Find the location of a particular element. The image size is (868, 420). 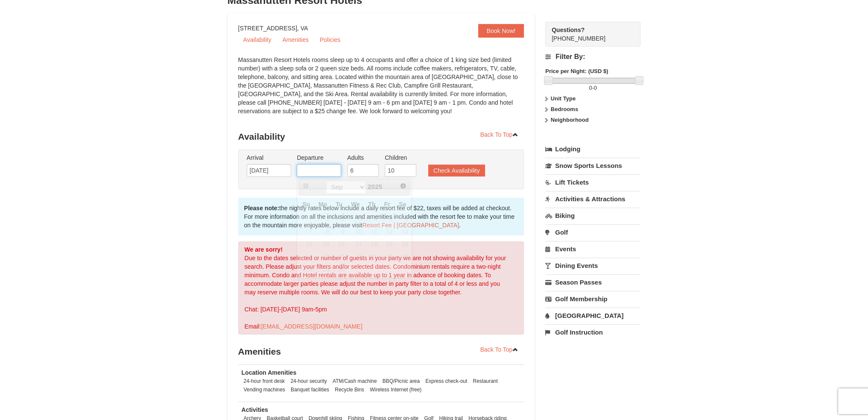

span: Sunday is located at coordinates (306, 204).